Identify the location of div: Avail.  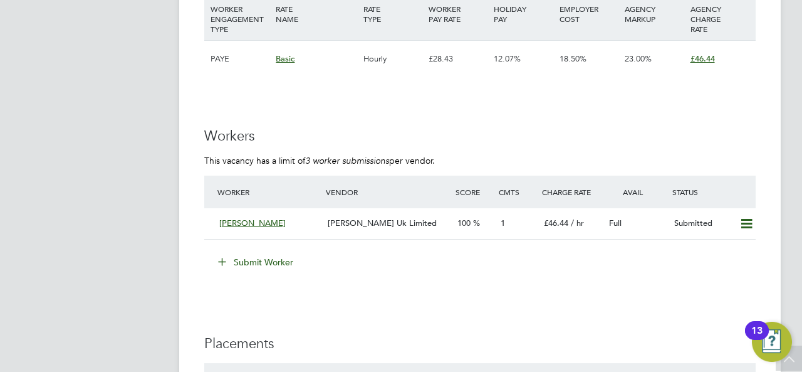
(637, 192).